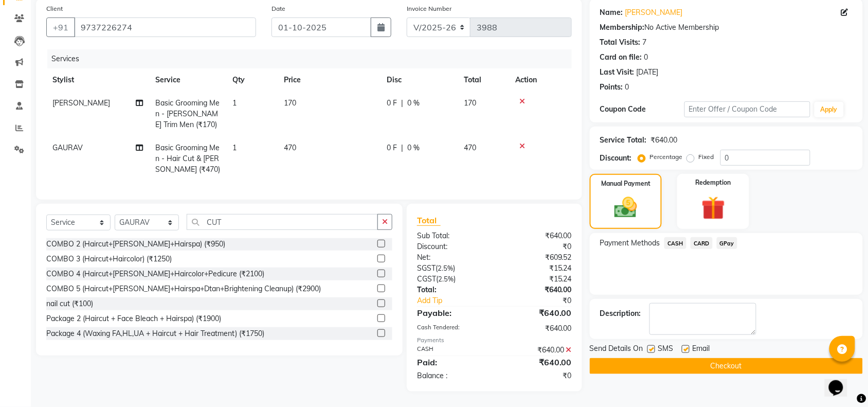  What do you see at coordinates (61, 27) in the screenshot?
I see `button: +91` at bounding box center [61, 27].